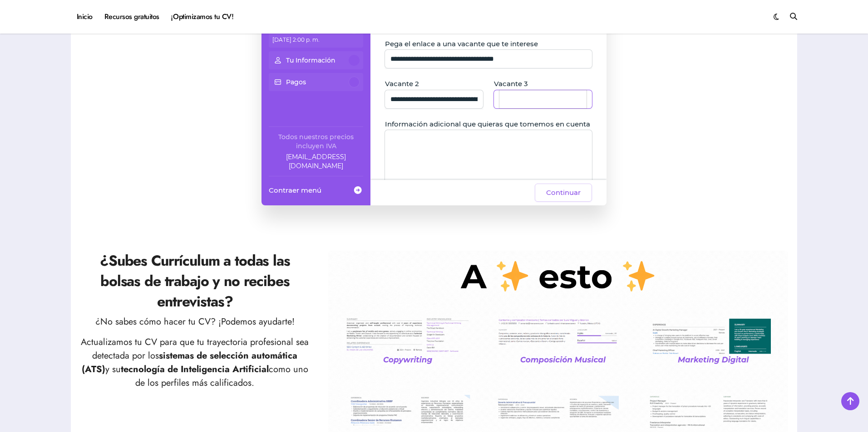 This screenshot has width=868, height=432. I want to click on span: Contraer menú, so click(295, 190).